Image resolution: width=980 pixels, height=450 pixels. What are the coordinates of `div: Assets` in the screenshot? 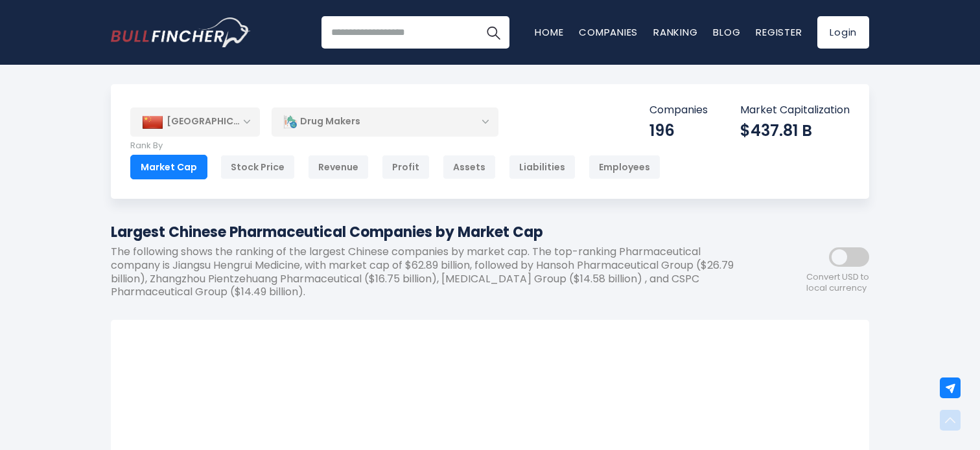 It's located at (469, 167).